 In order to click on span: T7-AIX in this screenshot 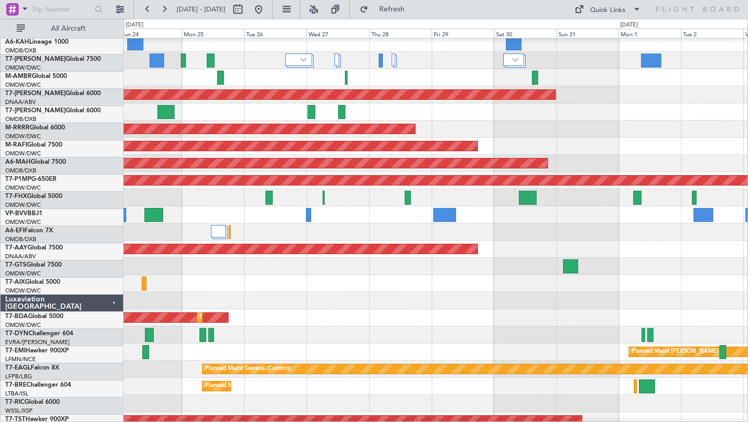, I will do `click(15, 282)`.